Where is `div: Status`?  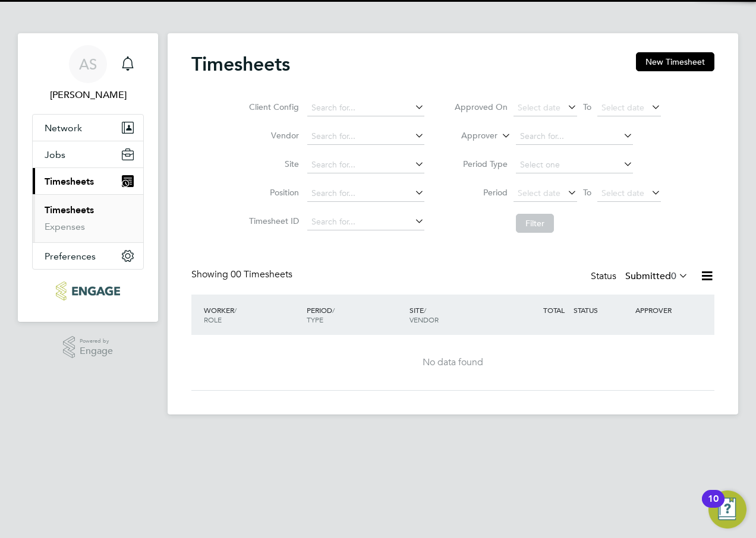
div: Status is located at coordinates (641, 276).